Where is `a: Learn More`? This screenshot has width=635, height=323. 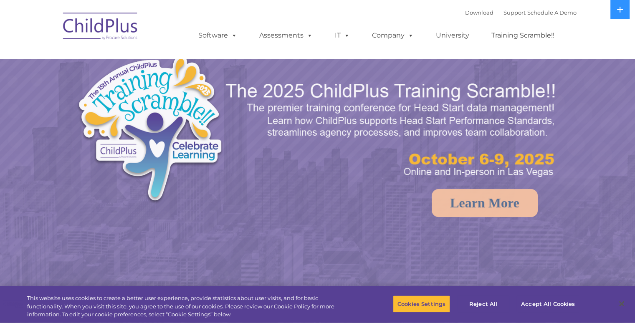 a: Learn More is located at coordinates (485, 203).